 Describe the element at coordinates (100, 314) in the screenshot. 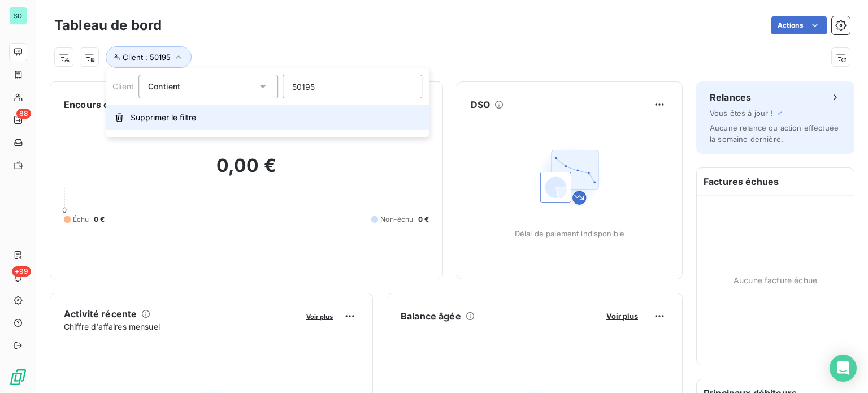

I see `h6: Activité récente` at that location.